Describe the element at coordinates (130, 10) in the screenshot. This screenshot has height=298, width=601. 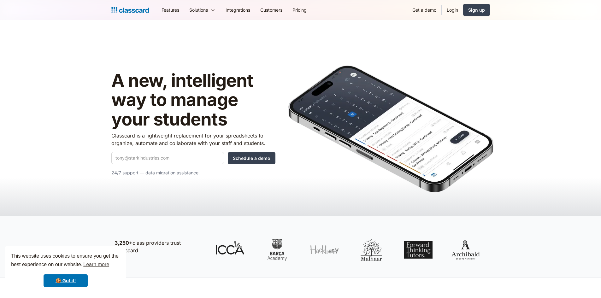
I see `a: Logo` at that location.